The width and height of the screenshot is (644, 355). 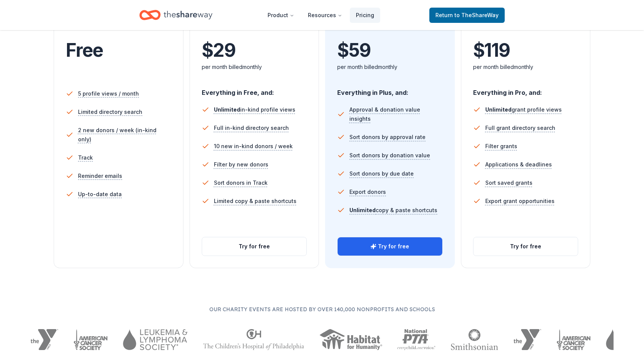 I want to click on span: Export grant opportunities, so click(x=520, y=201).